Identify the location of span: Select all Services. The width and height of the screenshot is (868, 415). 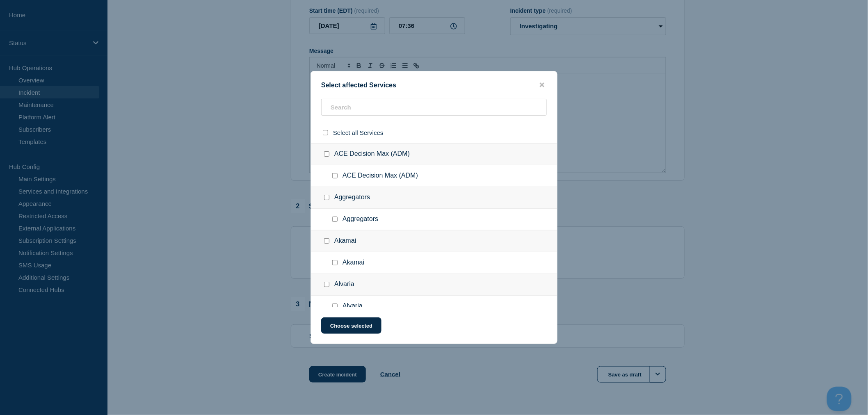
(358, 132).